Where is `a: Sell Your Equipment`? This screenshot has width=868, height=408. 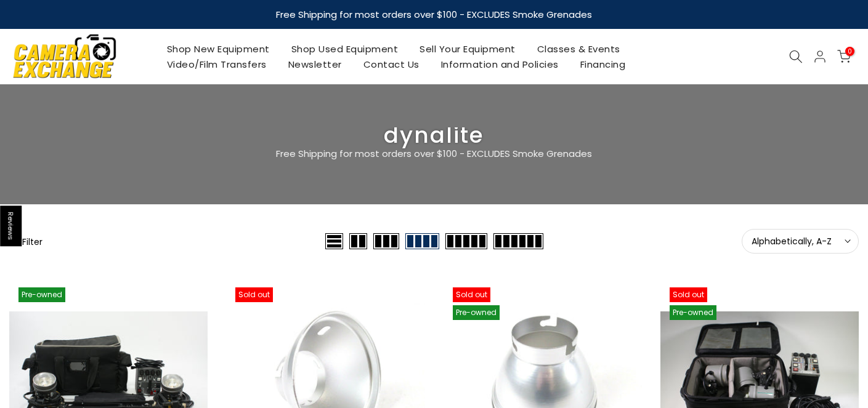
a: Sell Your Equipment is located at coordinates (468, 49).